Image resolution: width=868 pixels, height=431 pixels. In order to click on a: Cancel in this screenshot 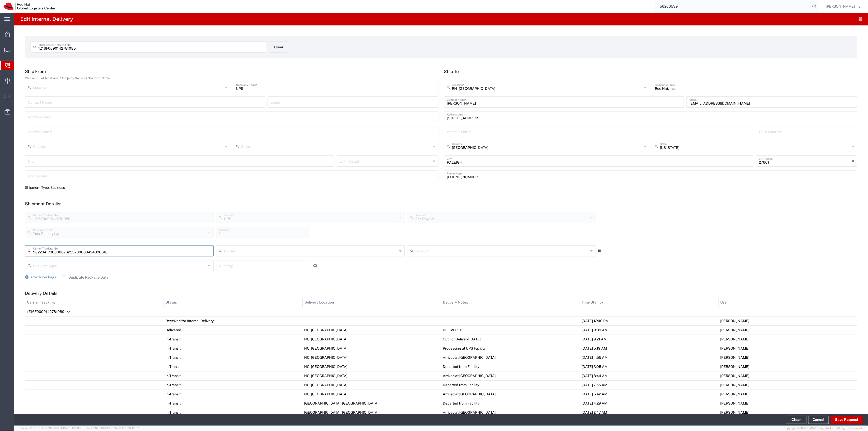, I will do `click(818, 420)`.